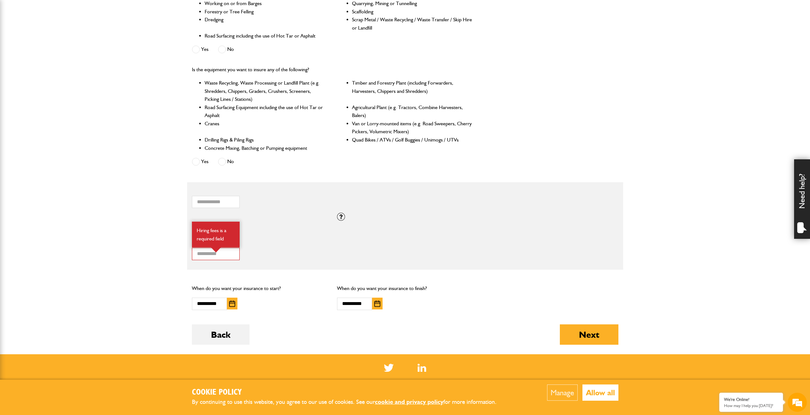 The image size is (810, 415). What do you see at coordinates (600, 393) in the screenshot?
I see `button: Allow all` at bounding box center [600, 393].